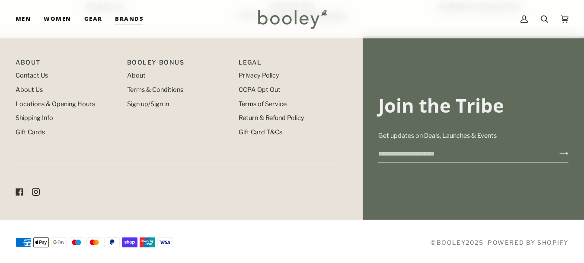 This screenshot has height=263, width=584. Describe the element at coordinates (474, 105) in the screenshot. I see `h3: Join the Tribe` at that location.